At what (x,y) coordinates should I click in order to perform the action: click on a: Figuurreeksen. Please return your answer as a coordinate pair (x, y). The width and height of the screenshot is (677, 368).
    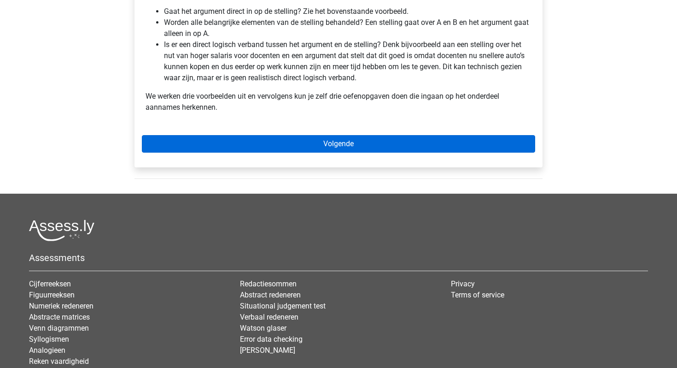
    Looking at the image, I should click on (52, 294).